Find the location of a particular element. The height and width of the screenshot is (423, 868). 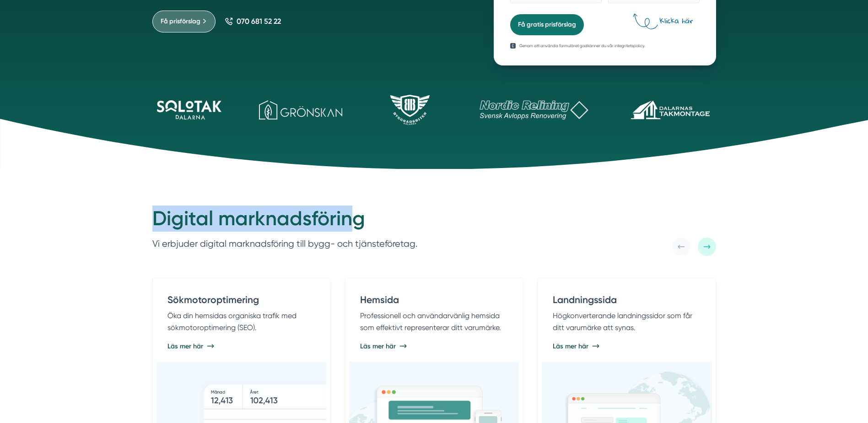

span: 070 681 52 22 is located at coordinates (259, 21).